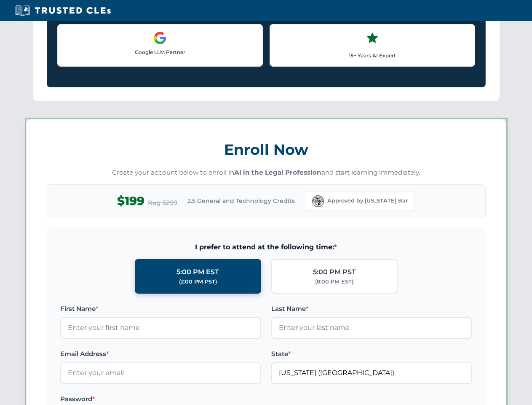 The image size is (532, 405). What do you see at coordinates (372, 309) in the screenshot?
I see `label: Last Name` at bounding box center [372, 309].